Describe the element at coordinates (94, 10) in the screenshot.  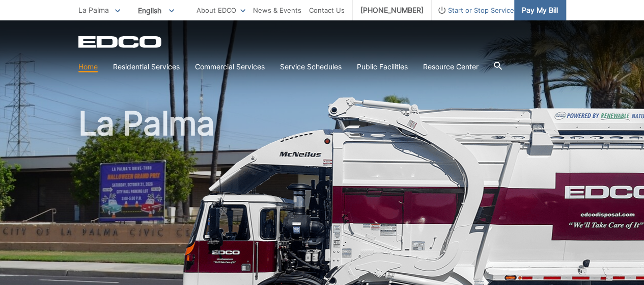
I see `span: La Palma` at that location.